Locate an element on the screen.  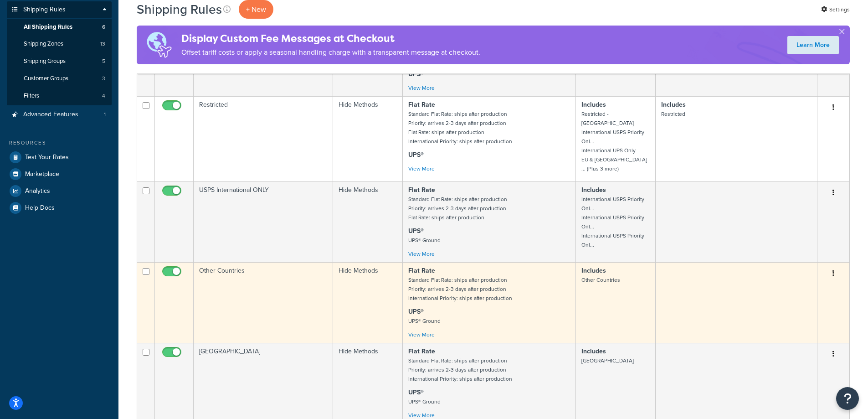
td: USPS International ONLY is located at coordinates (264, 221).